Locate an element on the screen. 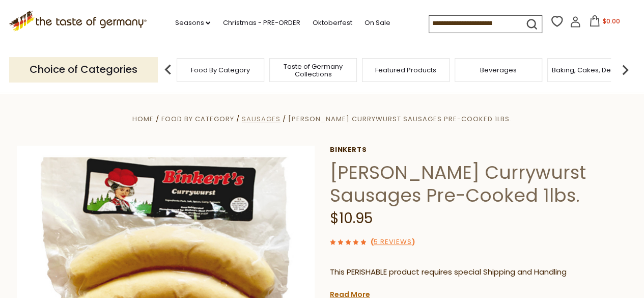 The height and width of the screenshot is (298, 644). span: Sausages is located at coordinates (261, 119).